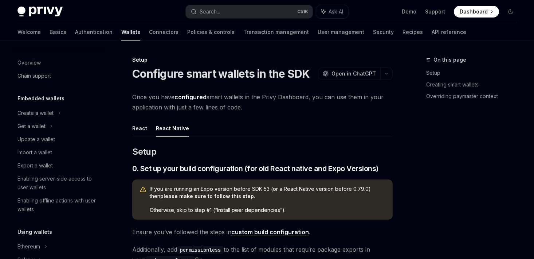 This screenshot has width=534, height=259. What do you see at coordinates (58, 205) in the screenshot?
I see `a: Enabling offline actions with user wallets` at bounding box center [58, 205].